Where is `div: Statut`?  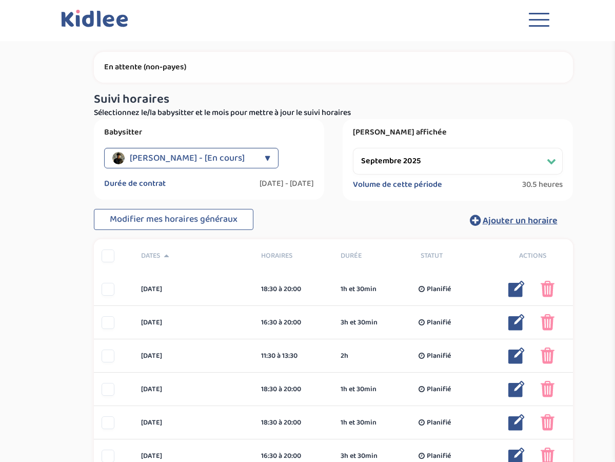 div: Statut is located at coordinates (453, 256).